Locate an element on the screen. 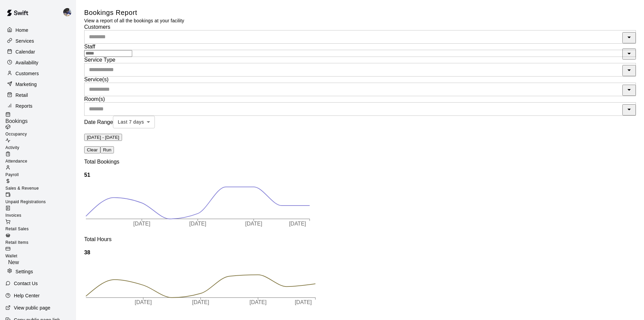  span: Retail Items is located at coordinates (17, 242).